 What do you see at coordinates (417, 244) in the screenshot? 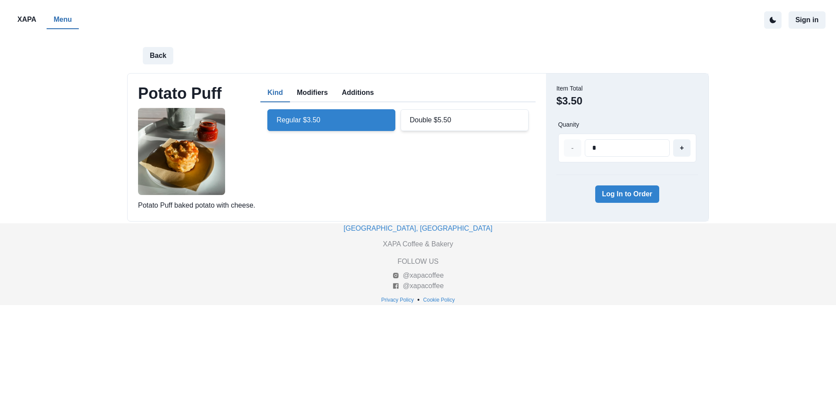
I see `p: XAPA Coffee & Bakery` at bounding box center [417, 244].